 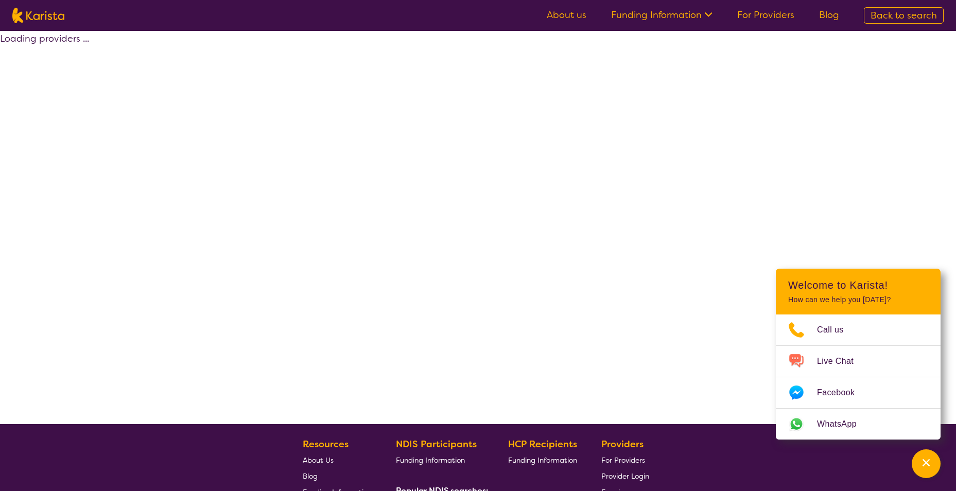 What do you see at coordinates (837, 330) in the screenshot?
I see `span: Call us` at bounding box center [837, 330].